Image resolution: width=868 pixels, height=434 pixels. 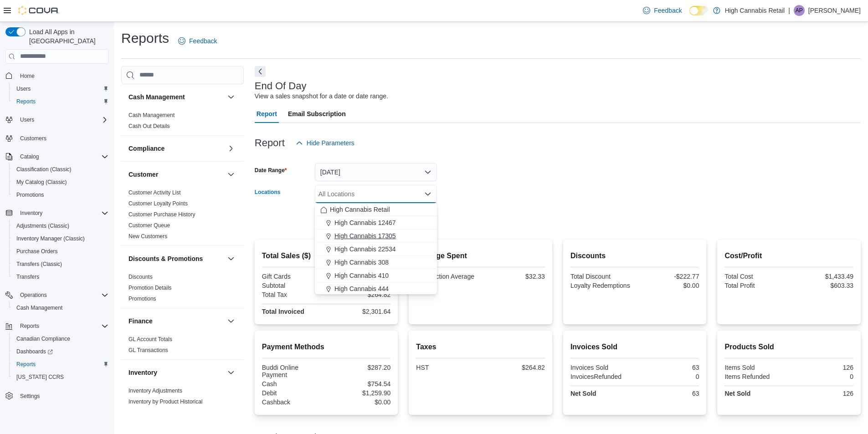 What do you see at coordinates (33, 295) in the screenshot?
I see `button: Operations` at bounding box center [33, 295].